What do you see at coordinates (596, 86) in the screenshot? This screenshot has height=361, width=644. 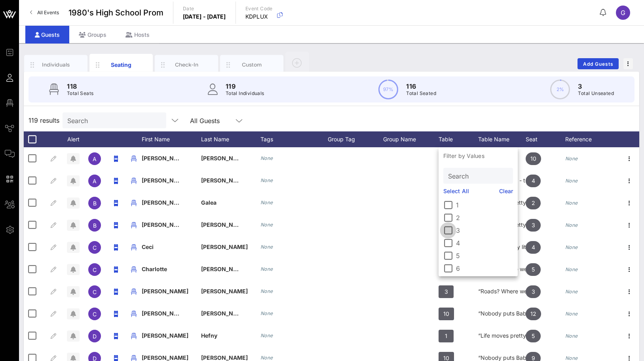 I see `p: 3` at bounding box center [596, 86].